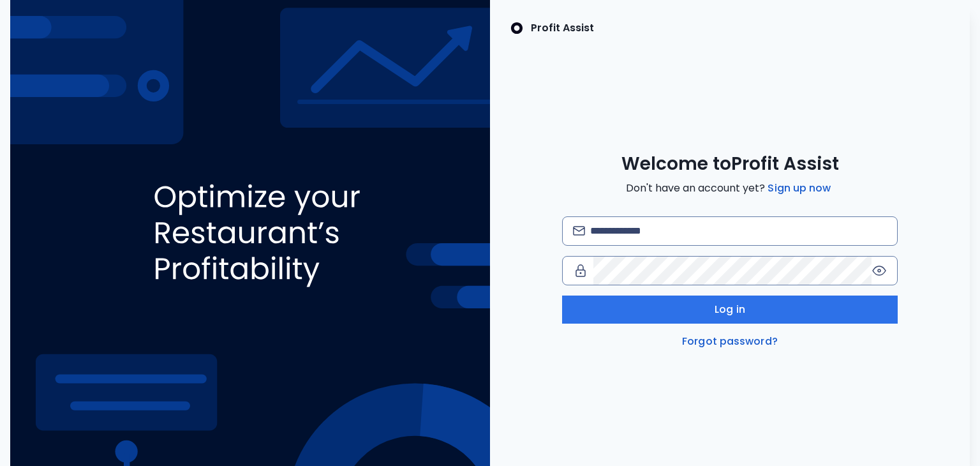 This screenshot has width=980, height=466. What do you see at coordinates (730, 310) in the screenshot?
I see `button: Log in` at bounding box center [730, 310].